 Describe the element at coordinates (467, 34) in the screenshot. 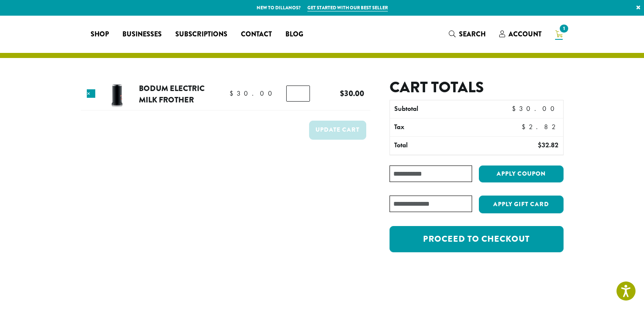

I see `a: Search` at that location.